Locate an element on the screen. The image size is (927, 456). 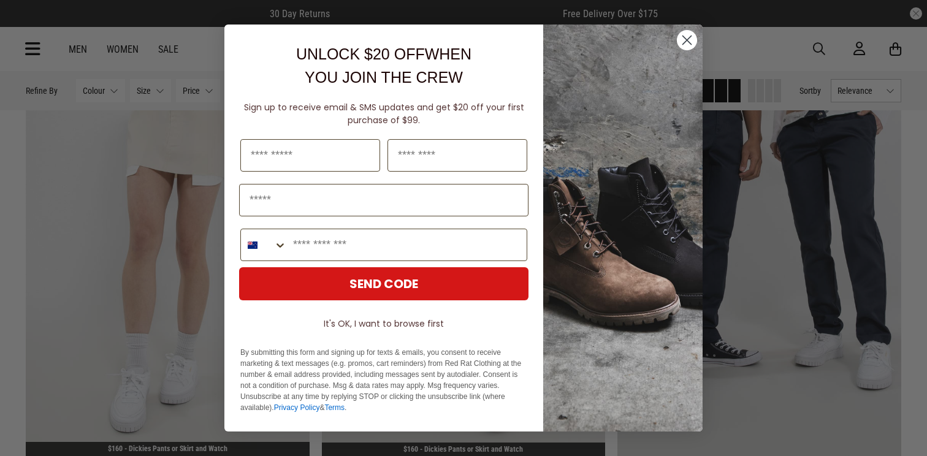
span: YOU JOIN THE CREW is located at coordinates (384, 77).